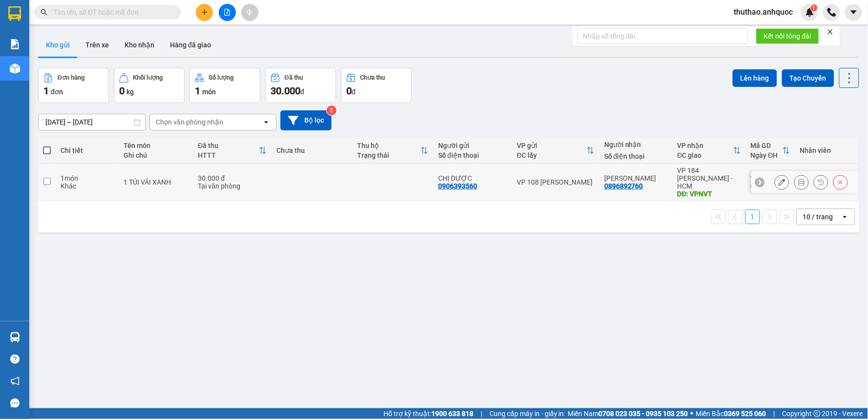 Image resolution: width=868 pixels, height=419 pixels. What do you see at coordinates (853, 12) in the screenshot?
I see `button: caret-down` at bounding box center [853, 12].